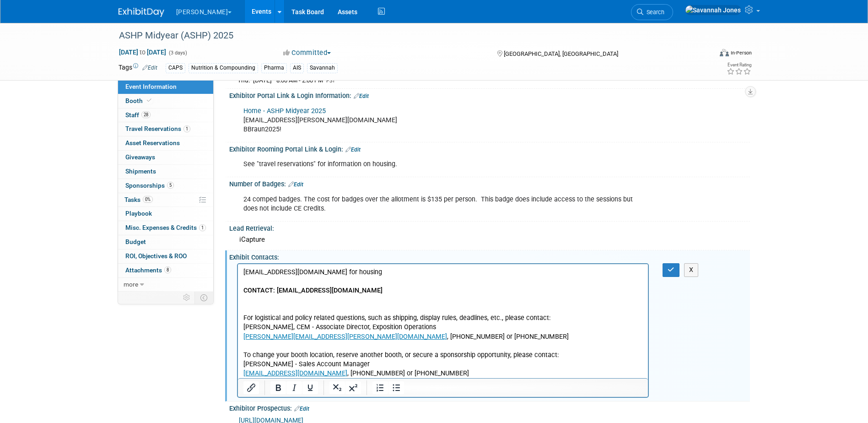  I want to click on span: 28, so click(146, 115).